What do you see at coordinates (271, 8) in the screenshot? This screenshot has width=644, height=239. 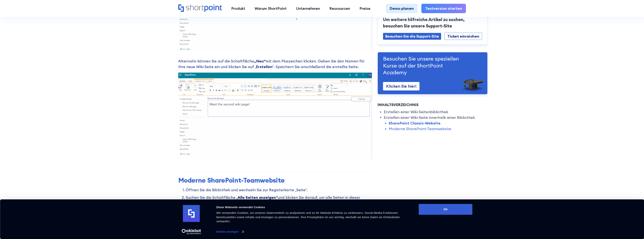 I see `font: Warum ShortPoint` at bounding box center [271, 8].